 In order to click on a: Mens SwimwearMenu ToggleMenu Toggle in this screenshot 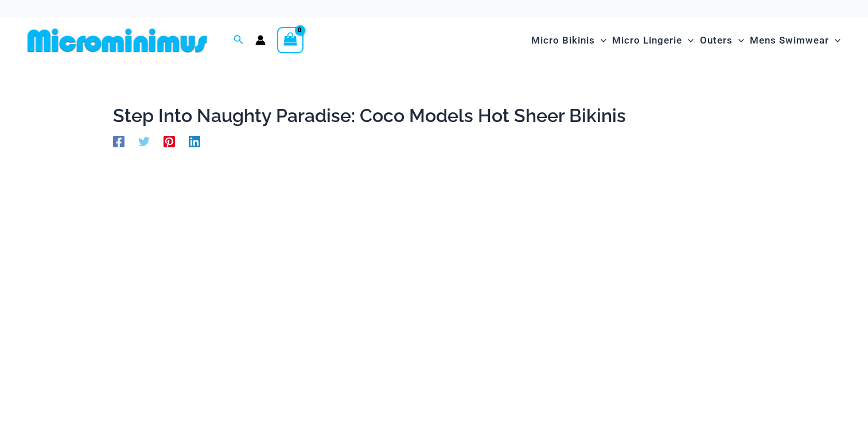, I will do `click(795, 40)`.